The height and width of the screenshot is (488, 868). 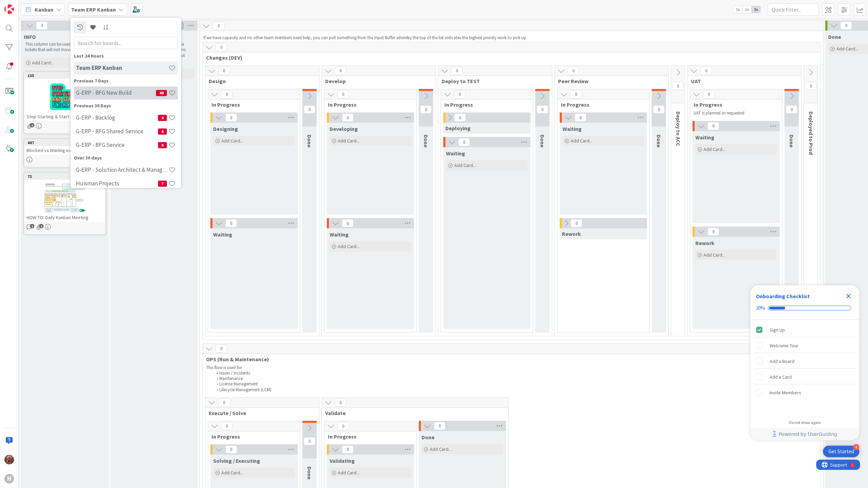 What do you see at coordinates (22, 5) in the screenshot?
I see `span: Support` at bounding box center [22, 5].